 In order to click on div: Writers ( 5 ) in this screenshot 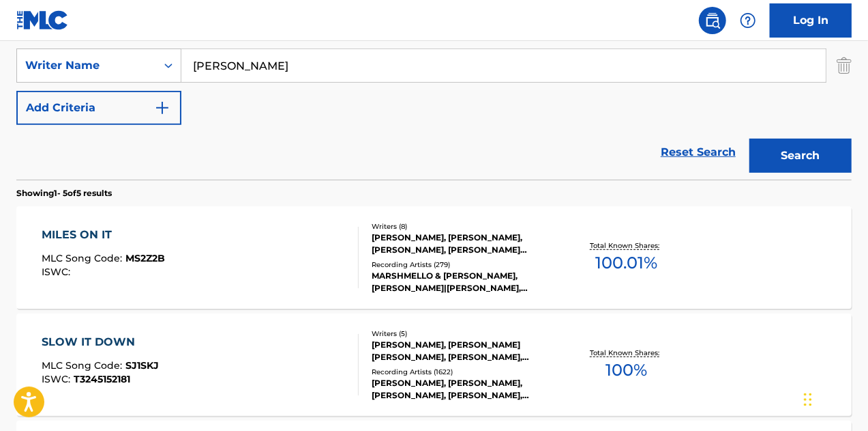, I will do `click(464, 334)`.